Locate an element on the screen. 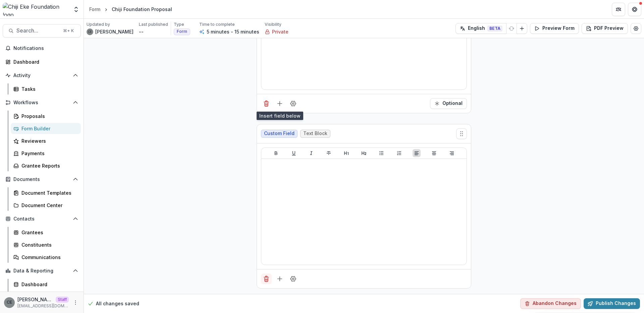  a: Tasks is located at coordinates (45, 89).